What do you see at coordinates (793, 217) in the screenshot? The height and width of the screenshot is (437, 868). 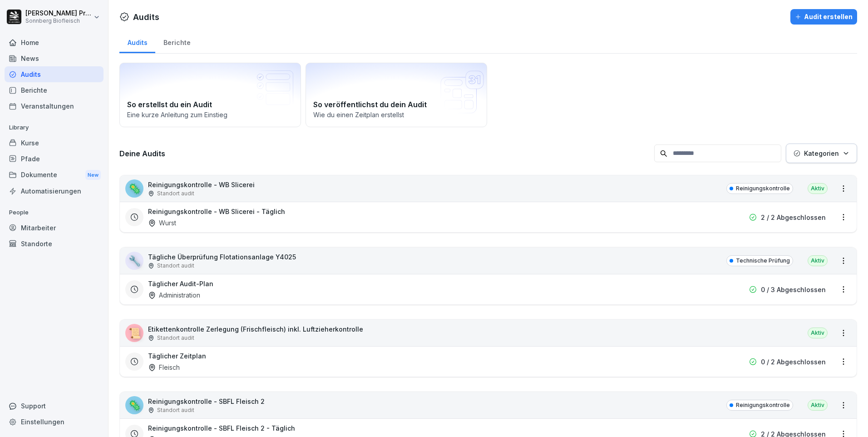 I see `p: 2 / 2 Abgeschlossen` at bounding box center [793, 217].